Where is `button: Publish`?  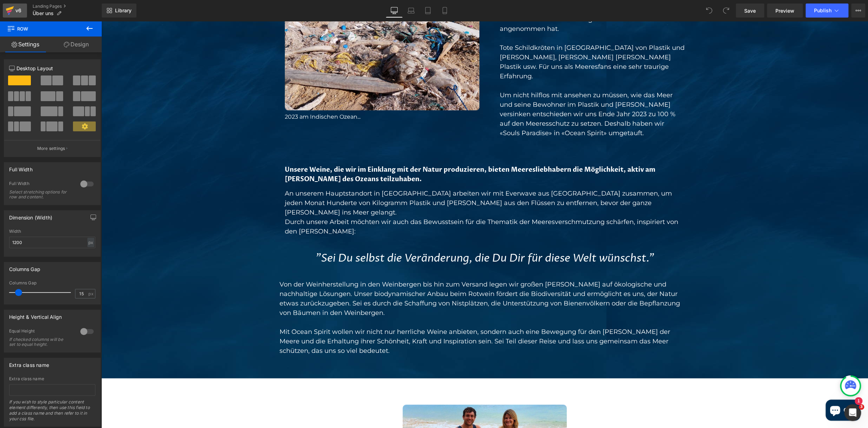
button: Publish is located at coordinates (827, 10).